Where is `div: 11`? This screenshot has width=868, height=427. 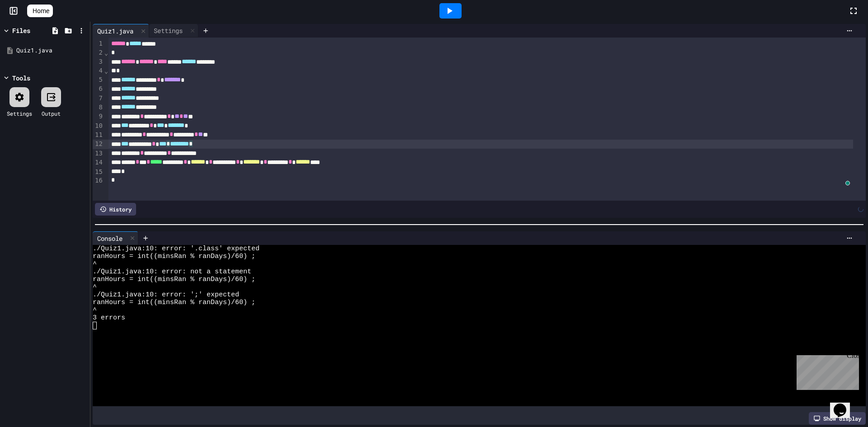
div: 11 is located at coordinates (98, 135).